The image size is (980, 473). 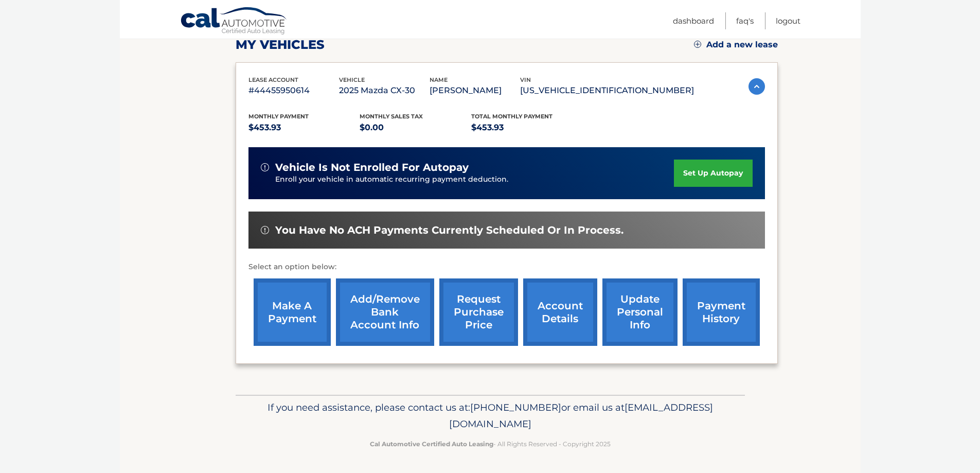 What do you see at coordinates (294, 91) in the screenshot?
I see `p: #44455950614` at bounding box center [294, 91].